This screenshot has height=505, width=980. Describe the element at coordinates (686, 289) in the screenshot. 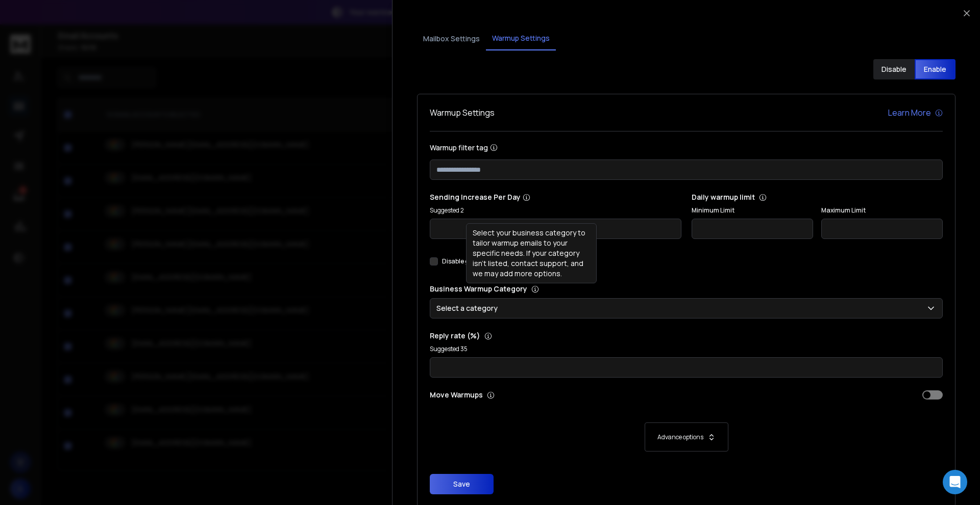

I see `p: Business Warmup Category` at that location.